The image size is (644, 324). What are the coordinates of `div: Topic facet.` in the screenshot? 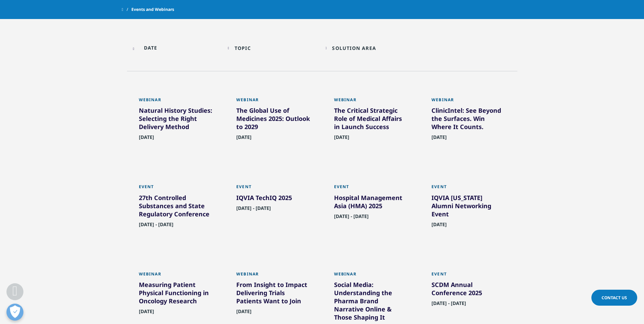 It's located at (243, 48).